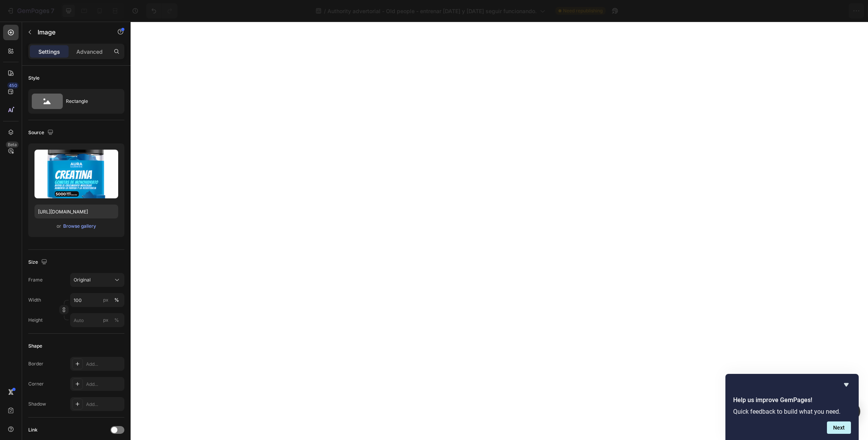 This screenshot has width=868, height=440. I want to click on div: Border, so click(36, 364).